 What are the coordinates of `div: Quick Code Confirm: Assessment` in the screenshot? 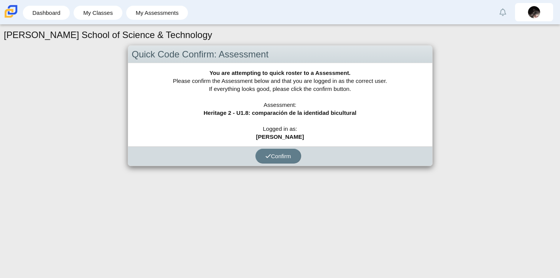 It's located at (280, 54).